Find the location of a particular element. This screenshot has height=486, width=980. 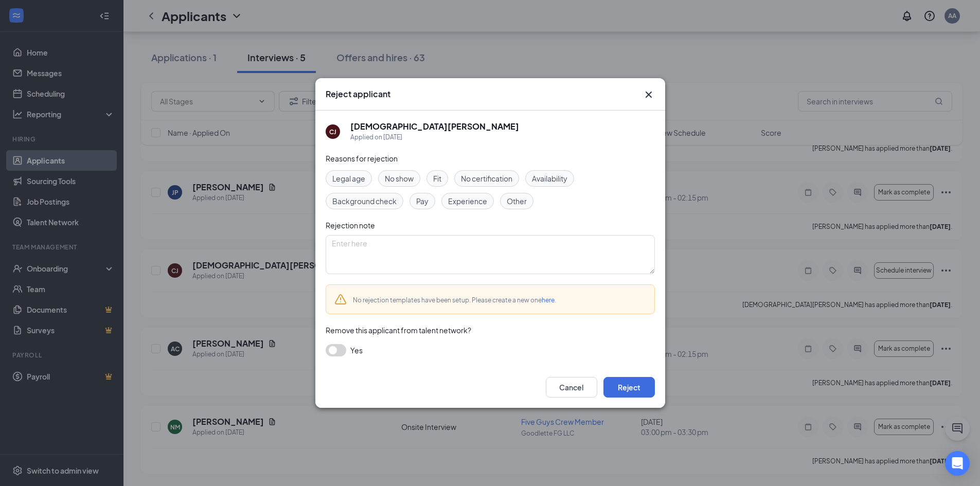

span: Legal age is located at coordinates (348, 178).